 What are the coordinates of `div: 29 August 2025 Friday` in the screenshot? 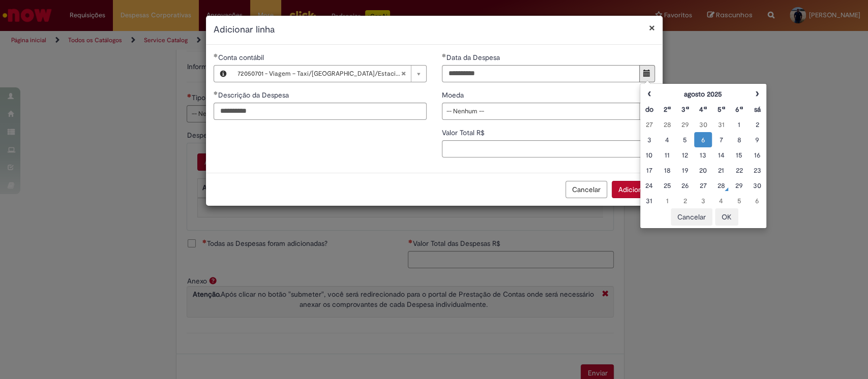 It's located at (738, 185).